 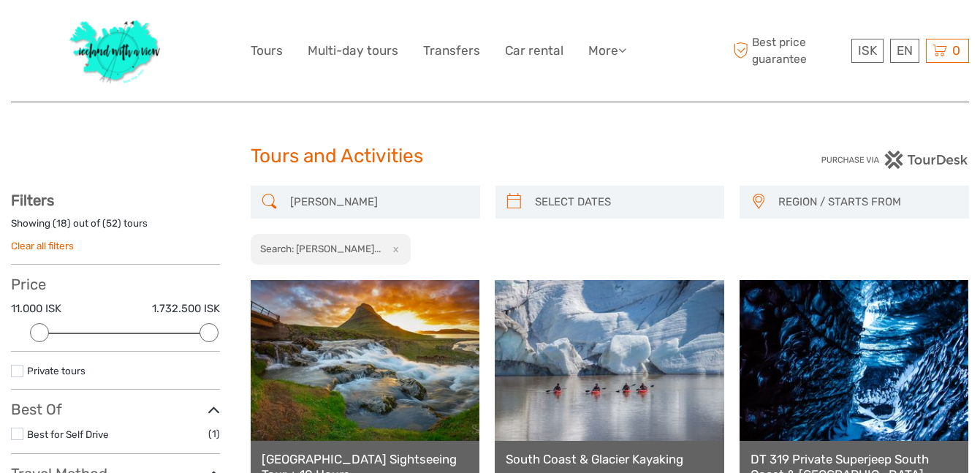 I want to click on a: Private tours, so click(x=56, y=371).